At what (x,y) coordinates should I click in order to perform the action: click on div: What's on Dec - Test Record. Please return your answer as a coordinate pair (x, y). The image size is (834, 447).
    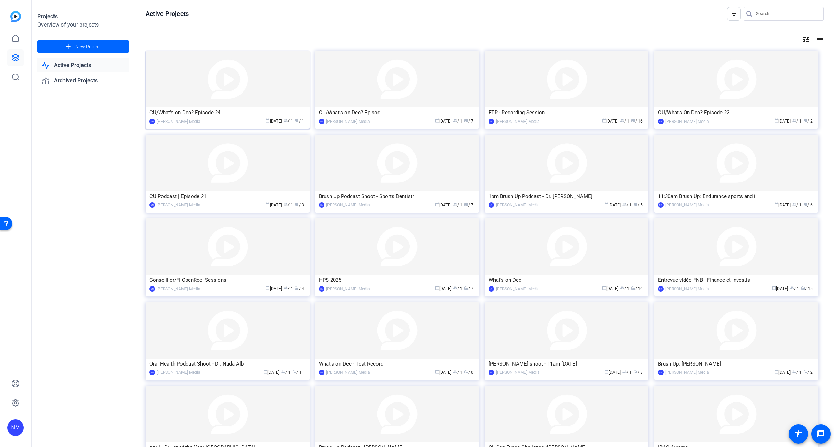
    Looking at the image, I should click on (397, 364).